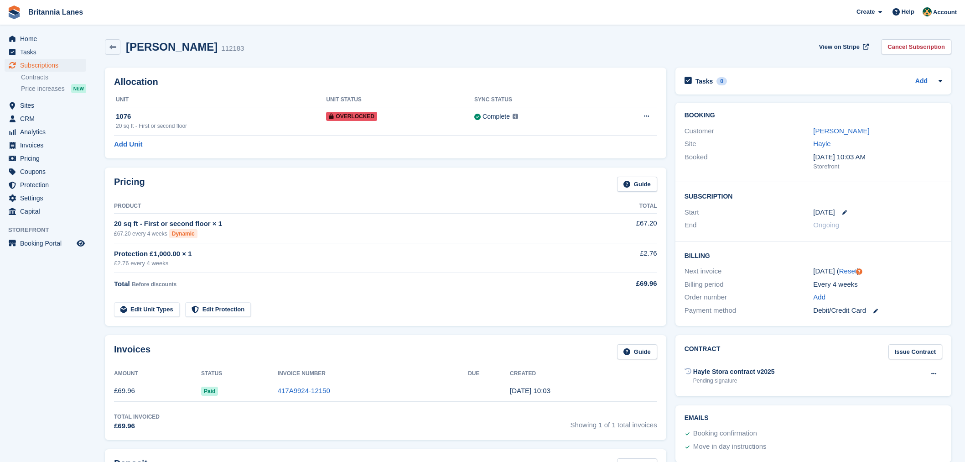  I want to click on h2: Contract, so click(703, 351).